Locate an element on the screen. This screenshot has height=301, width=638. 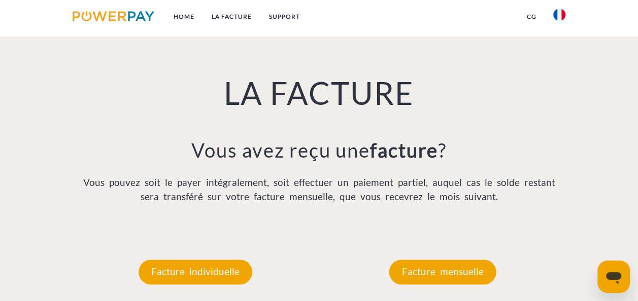
h3: Vous avez reçu une ? is located at coordinates (319, 151).